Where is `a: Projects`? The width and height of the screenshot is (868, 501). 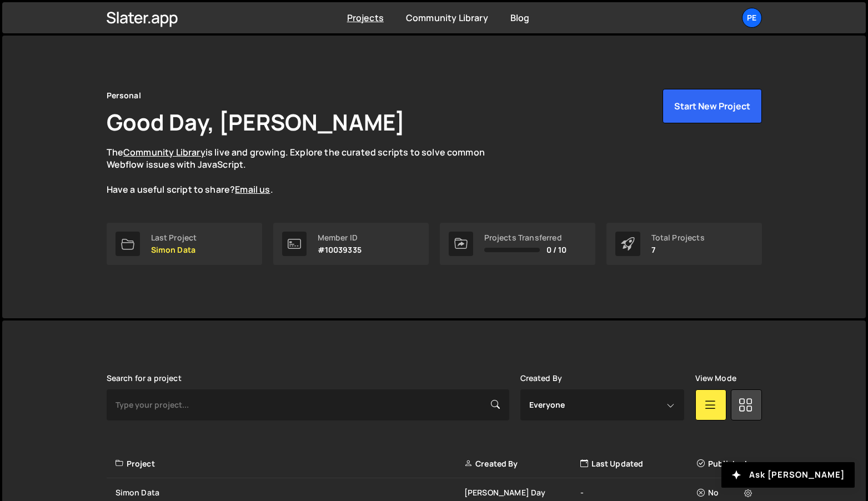 a: Projects is located at coordinates (365, 18).